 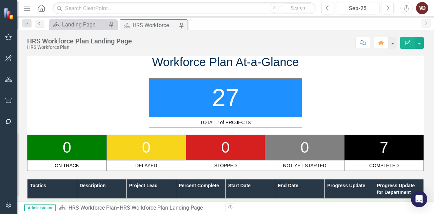 What do you see at coordinates (422, 8) in the screenshot?
I see `button: VD` at bounding box center [422, 8].